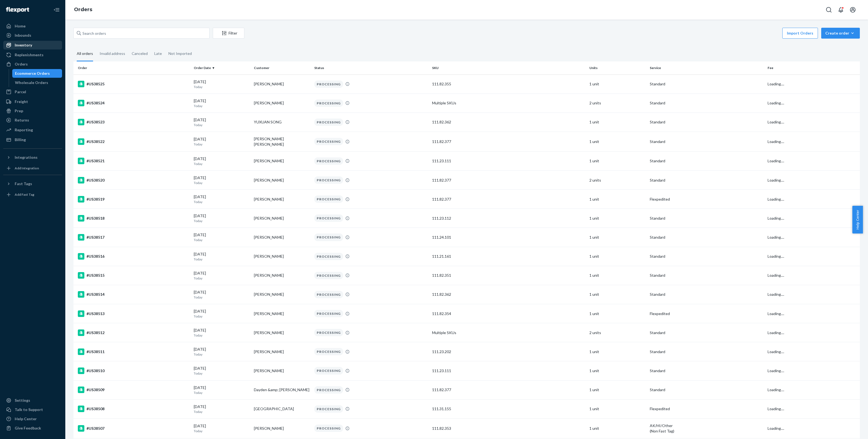  I want to click on th: Service, so click(706, 68).